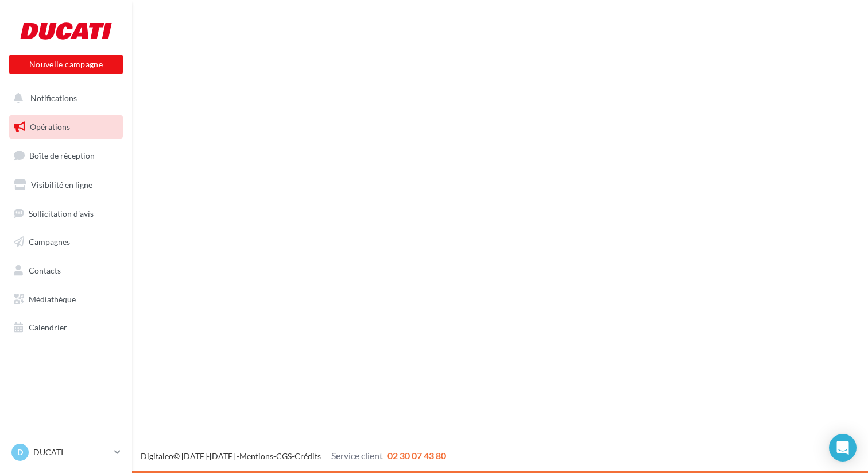  I want to click on a: Digitaleo, so click(157, 456).